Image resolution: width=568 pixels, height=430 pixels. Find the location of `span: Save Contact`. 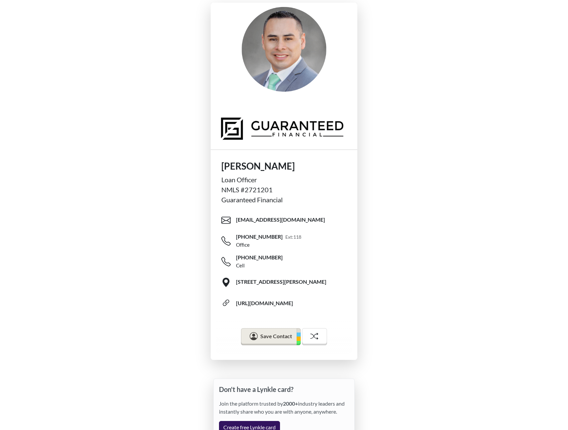

span: Save Contact is located at coordinates (276, 335).